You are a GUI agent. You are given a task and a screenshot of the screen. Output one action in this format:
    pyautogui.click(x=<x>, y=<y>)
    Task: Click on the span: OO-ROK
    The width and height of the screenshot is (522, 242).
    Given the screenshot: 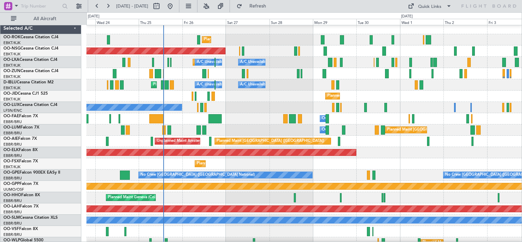 What is the action you would take?
    pyautogui.click(x=12, y=37)
    